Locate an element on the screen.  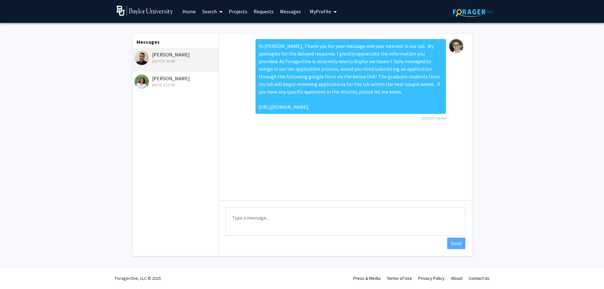
b: Messages is located at coordinates (148, 42).